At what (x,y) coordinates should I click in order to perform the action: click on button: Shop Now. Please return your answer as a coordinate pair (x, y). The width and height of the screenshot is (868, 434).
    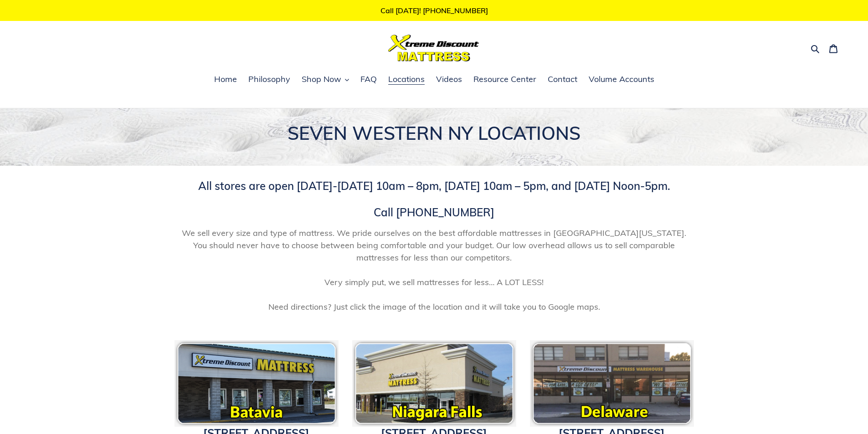
    Looking at the image, I should click on (326, 80).